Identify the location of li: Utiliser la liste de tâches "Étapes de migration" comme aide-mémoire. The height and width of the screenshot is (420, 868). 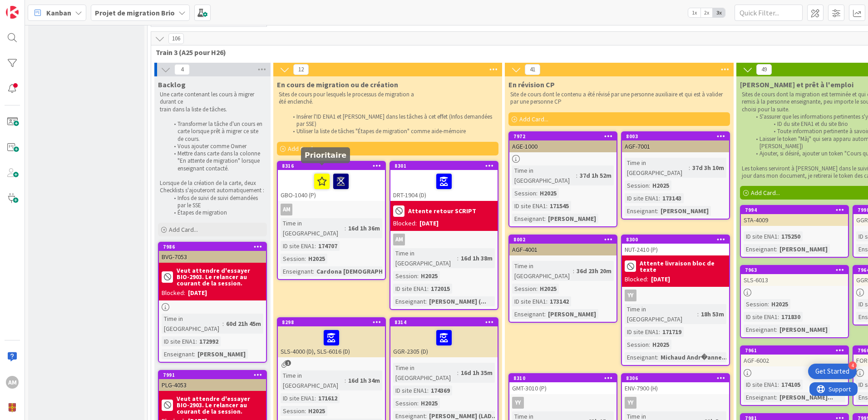
(392, 131).